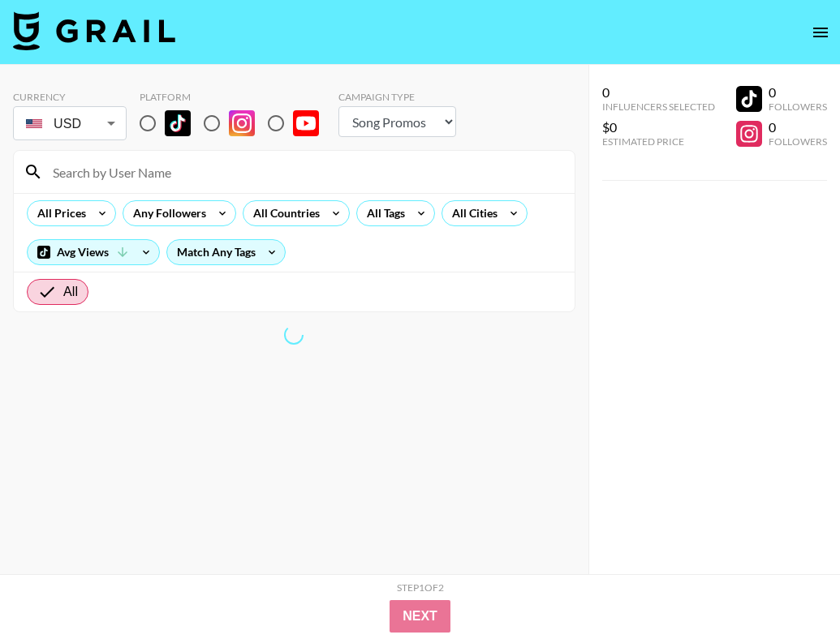 The width and height of the screenshot is (840, 639). I want to click on button: open drawer, so click(820, 33).